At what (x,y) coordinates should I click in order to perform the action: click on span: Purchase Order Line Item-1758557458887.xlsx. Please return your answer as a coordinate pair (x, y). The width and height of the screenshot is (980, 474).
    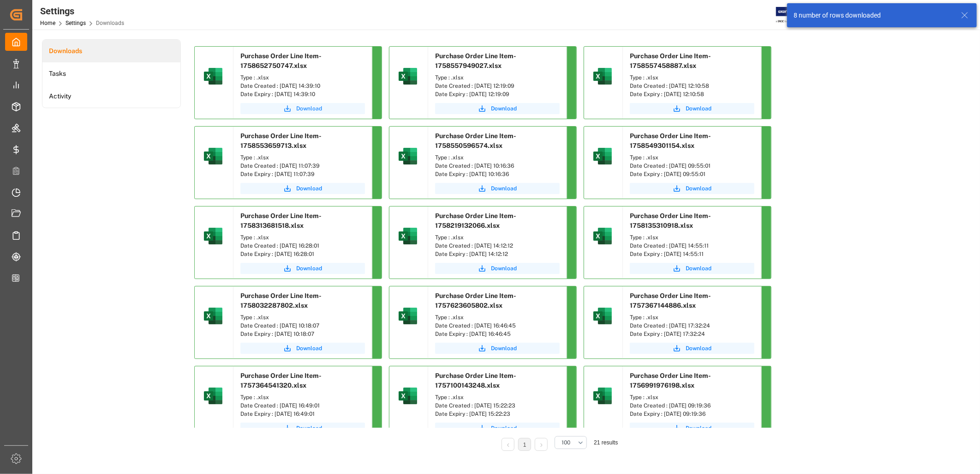
    Looking at the image, I should click on (670, 60).